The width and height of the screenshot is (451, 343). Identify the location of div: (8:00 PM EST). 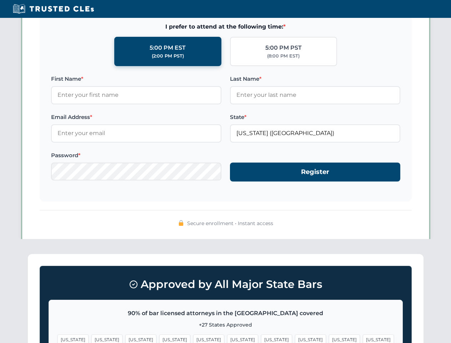
(283, 56).